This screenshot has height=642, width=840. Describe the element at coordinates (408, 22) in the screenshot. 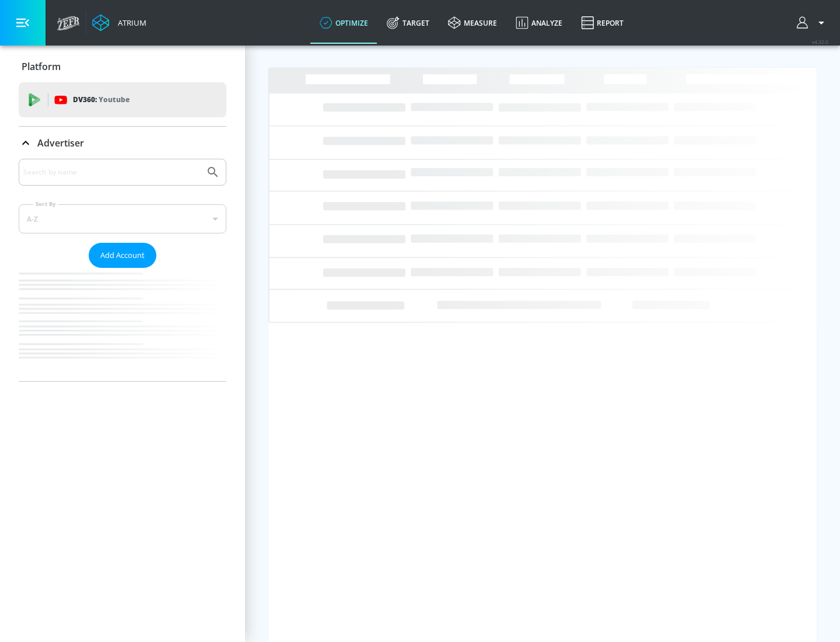

I see `a: Target` at that location.